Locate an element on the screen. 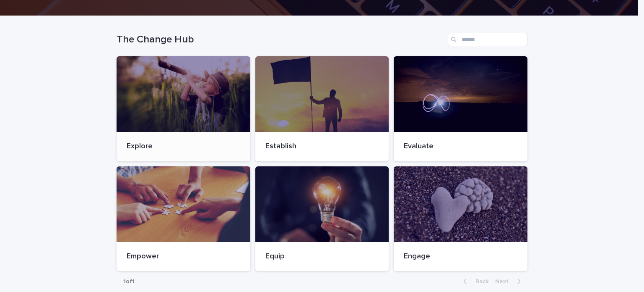 This screenshot has width=644, height=292. span: Next is located at coordinates (504, 281).